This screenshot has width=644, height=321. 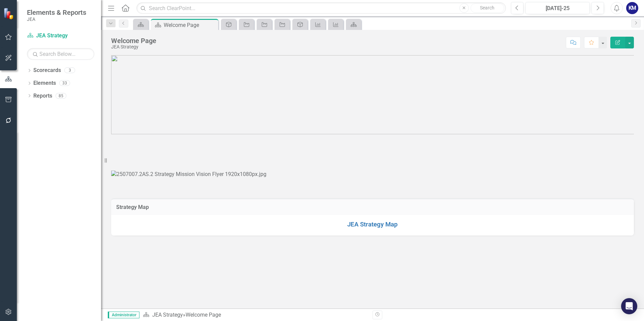 I want to click on img: mceclip0%20v48.png, so click(x=373, y=95).